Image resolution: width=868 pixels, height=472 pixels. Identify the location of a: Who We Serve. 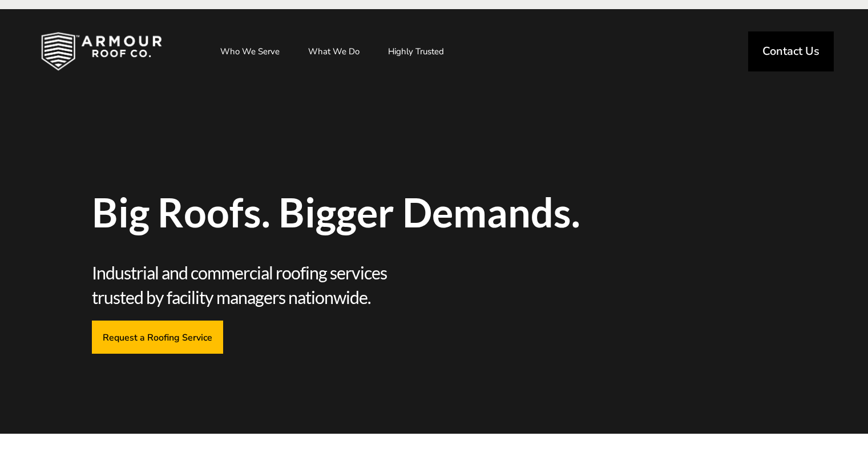
(250, 51).